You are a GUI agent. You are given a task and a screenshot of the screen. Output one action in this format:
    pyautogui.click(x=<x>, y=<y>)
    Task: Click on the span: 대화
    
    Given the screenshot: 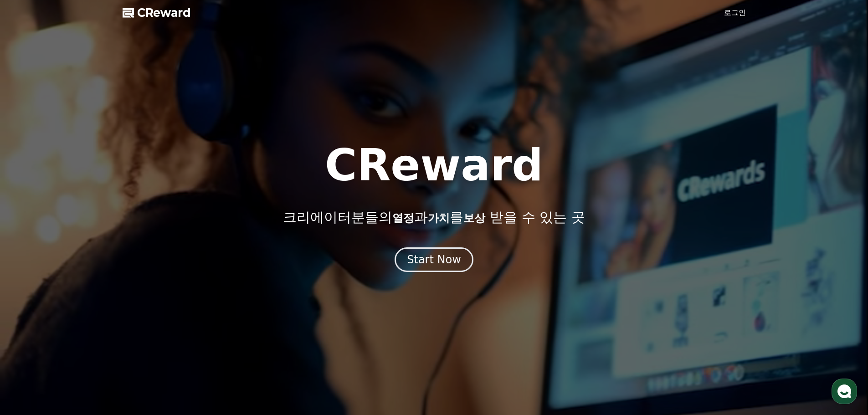 What is the action you would take?
    pyautogui.click(x=89, y=306)
    